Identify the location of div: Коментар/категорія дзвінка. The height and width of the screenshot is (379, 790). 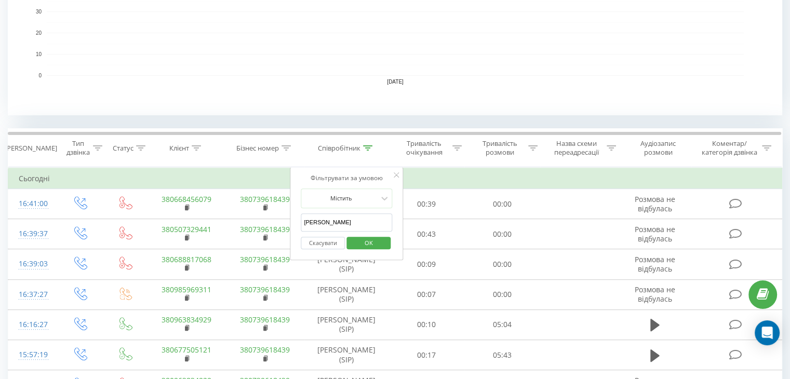
(729, 148).